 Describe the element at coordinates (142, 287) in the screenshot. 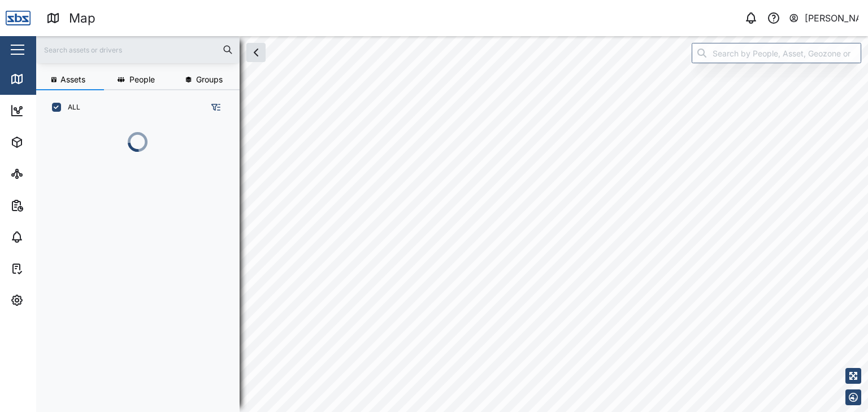

I see `div: grid` at that location.